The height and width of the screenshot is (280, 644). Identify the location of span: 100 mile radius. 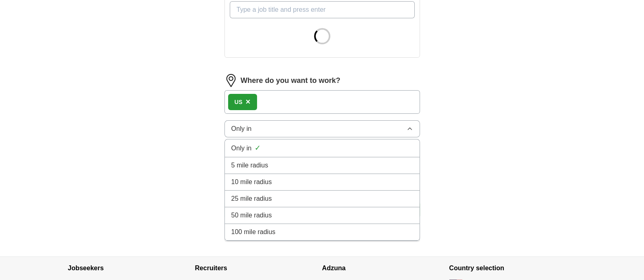
(253, 232).